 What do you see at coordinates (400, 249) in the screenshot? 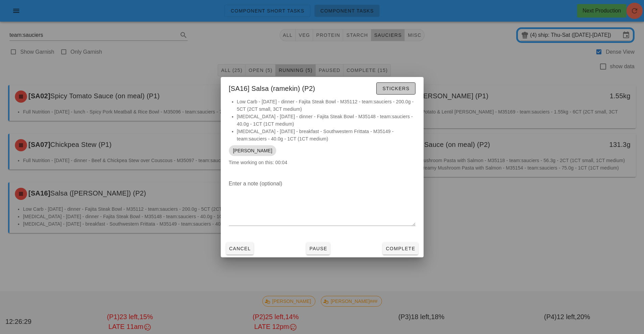
I see `span: Complete` at bounding box center [400, 249].